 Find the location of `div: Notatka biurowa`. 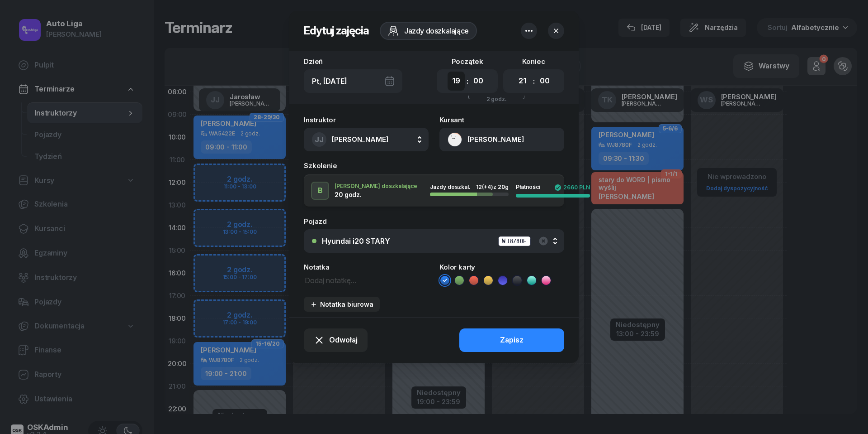

div: Notatka biurowa is located at coordinates (342, 304).